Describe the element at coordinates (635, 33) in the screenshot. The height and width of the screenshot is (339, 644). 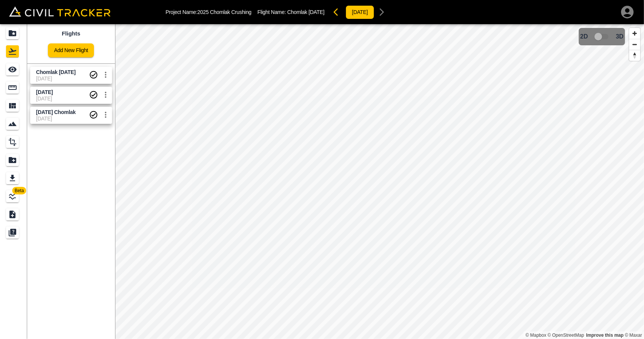
I see `button: Zoom in` at that location.